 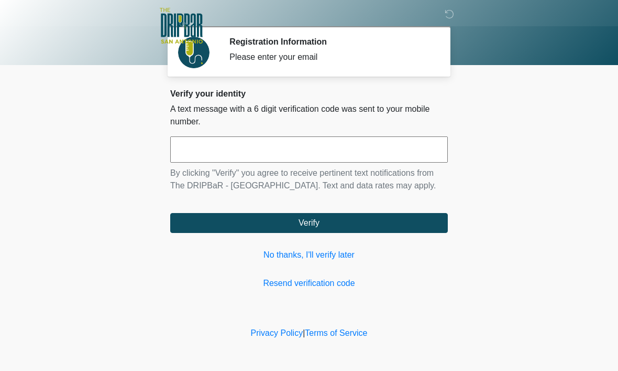 What do you see at coordinates (194, 52) in the screenshot?
I see `img: Agent Avatar` at bounding box center [194, 52].